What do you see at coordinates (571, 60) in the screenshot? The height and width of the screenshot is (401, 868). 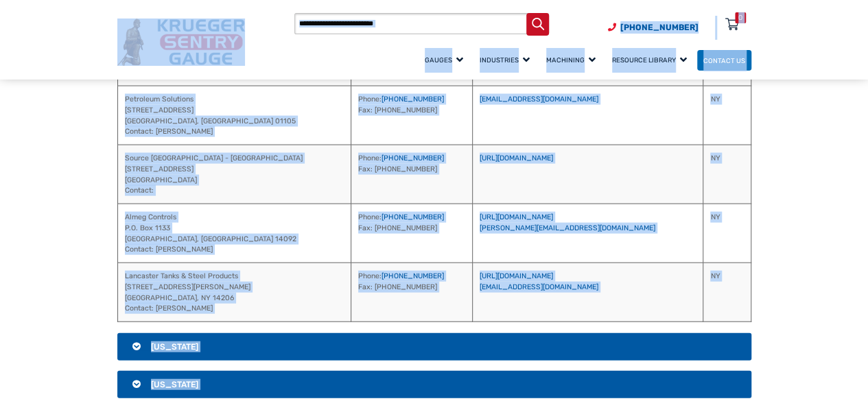 I see `span: Machining` at bounding box center [571, 60].